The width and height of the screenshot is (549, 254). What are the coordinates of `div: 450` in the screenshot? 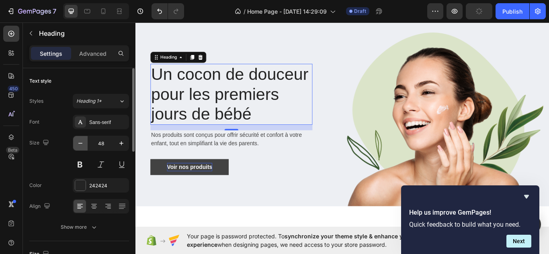 It's located at (13, 89).